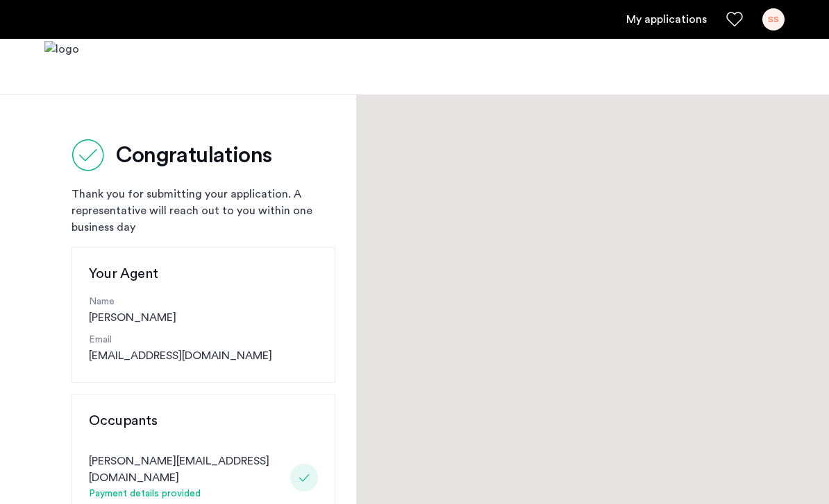  What do you see at coordinates (62, 67) in the screenshot?
I see `img: logo` at bounding box center [62, 67].